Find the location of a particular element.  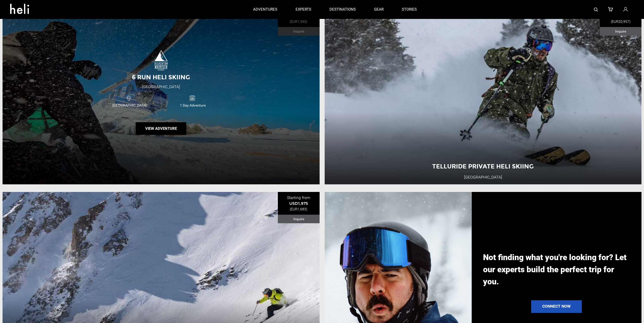

span: 6 Run Heli Skiing is located at coordinates (161, 77).